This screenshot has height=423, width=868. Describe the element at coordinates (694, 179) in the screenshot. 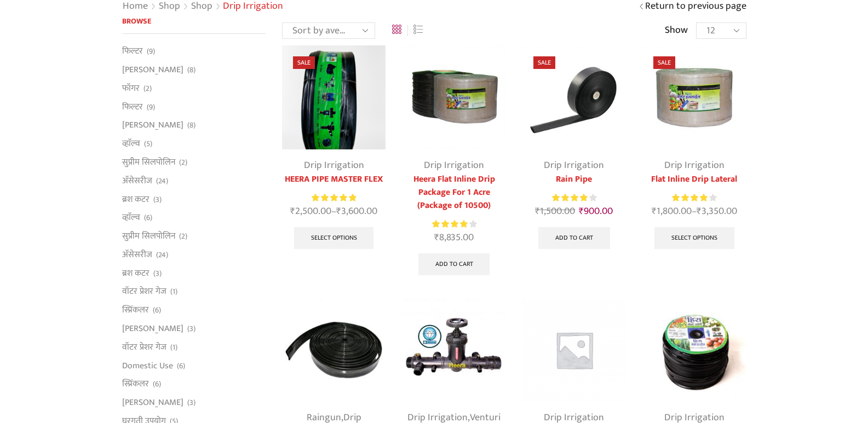

I see `a: Flat Inline Drip Lateral` at that location.